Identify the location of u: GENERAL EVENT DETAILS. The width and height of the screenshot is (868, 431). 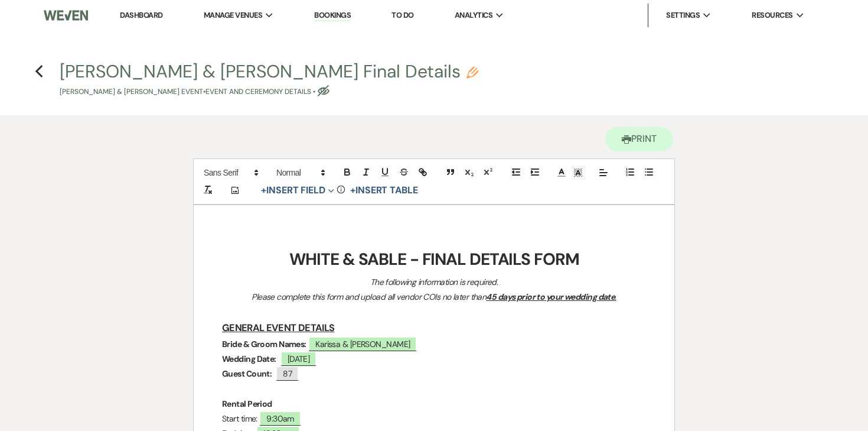
(278, 327).